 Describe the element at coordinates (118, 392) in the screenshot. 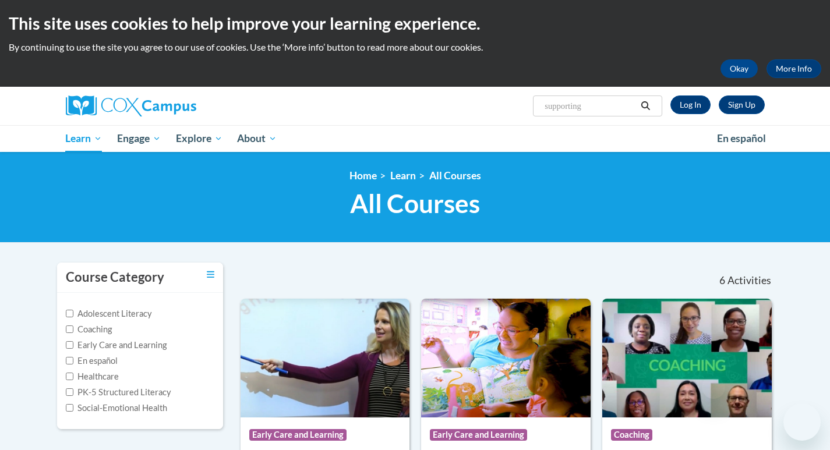

I see `label: PK-5 Structured Literacy` at that location.